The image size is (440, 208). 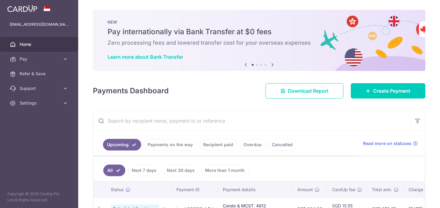 What do you see at coordinates (387, 143) in the screenshot?
I see `span: Read more on statuses` at bounding box center [387, 143].